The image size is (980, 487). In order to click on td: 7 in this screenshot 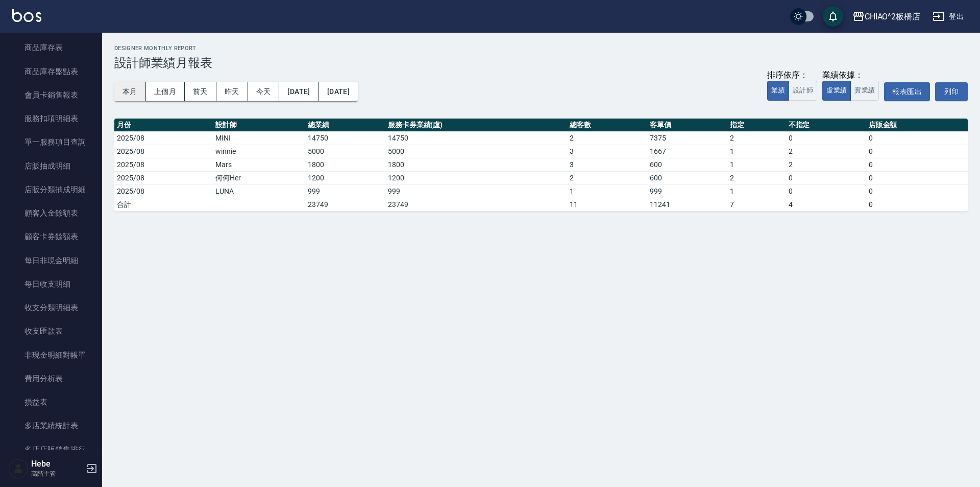, I will do `click(756, 204)`.